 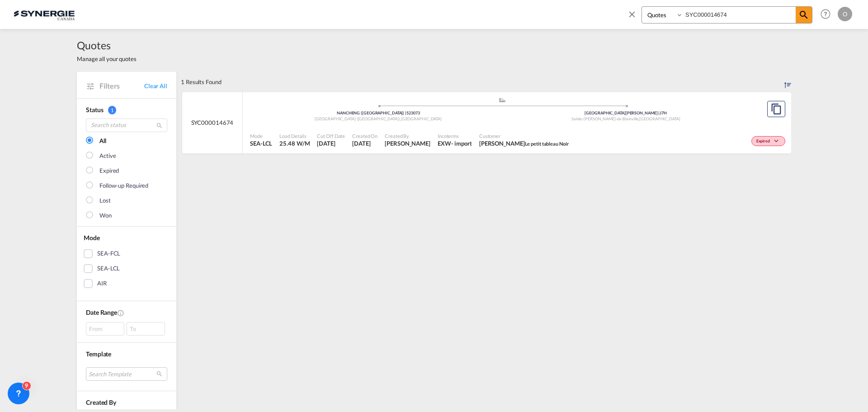 What do you see at coordinates (632, 14) in the screenshot?
I see `md-icon: icon-close` at bounding box center [632, 14].